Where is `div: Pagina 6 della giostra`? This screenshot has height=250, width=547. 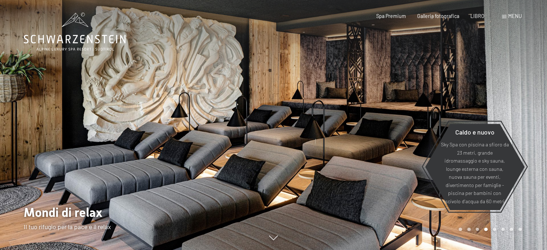 div: Pagina 6 della giostra is located at coordinates (503, 229).